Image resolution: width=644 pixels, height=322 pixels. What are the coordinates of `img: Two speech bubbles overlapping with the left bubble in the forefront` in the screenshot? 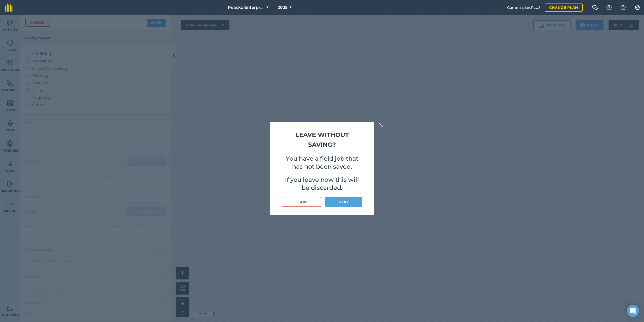 It's located at (595, 7).